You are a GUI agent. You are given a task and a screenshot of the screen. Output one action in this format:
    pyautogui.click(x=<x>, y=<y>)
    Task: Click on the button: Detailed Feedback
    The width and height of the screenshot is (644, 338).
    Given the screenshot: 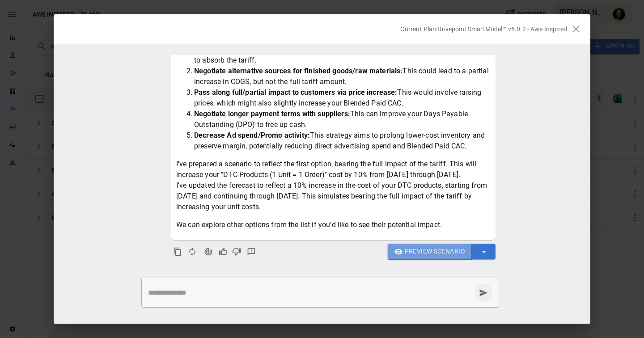 What is the action you would take?
    pyautogui.click(x=251, y=251)
    